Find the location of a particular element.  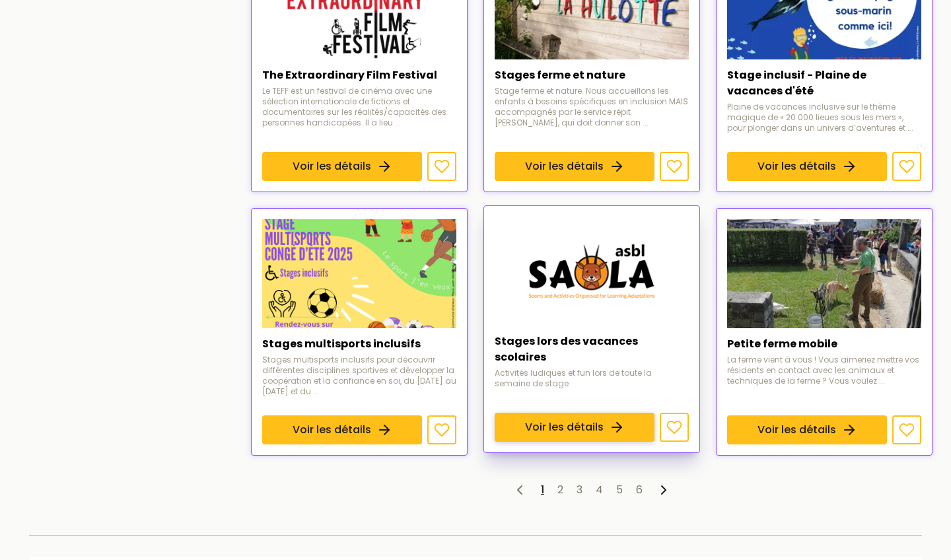

a: 6 is located at coordinates (639, 489).